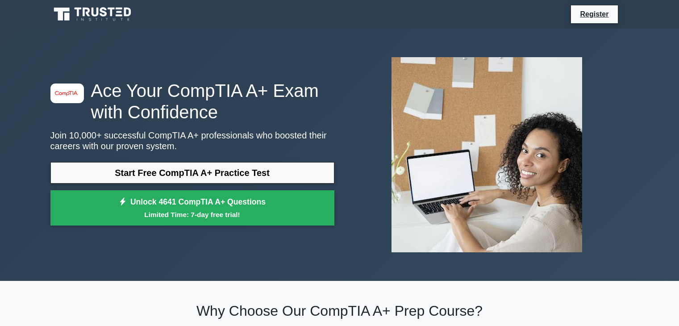 The image size is (679, 326). I want to click on h2: Why Choose Our CompTIA A+ Prep Course?, so click(340, 311).